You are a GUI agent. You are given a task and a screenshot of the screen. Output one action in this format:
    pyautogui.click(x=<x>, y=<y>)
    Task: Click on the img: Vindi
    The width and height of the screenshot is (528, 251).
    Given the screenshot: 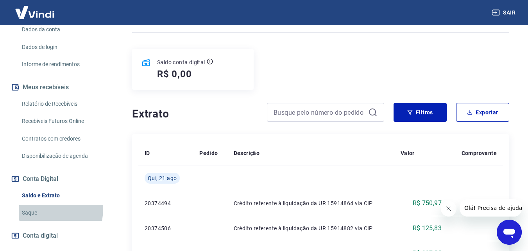 What is the action you would take?
    pyautogui.click(x=35, y=12)
    